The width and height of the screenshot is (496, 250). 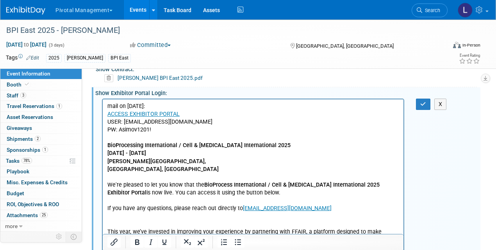 I want to click on a: Sponsorships1, so click(x=41, y=150).